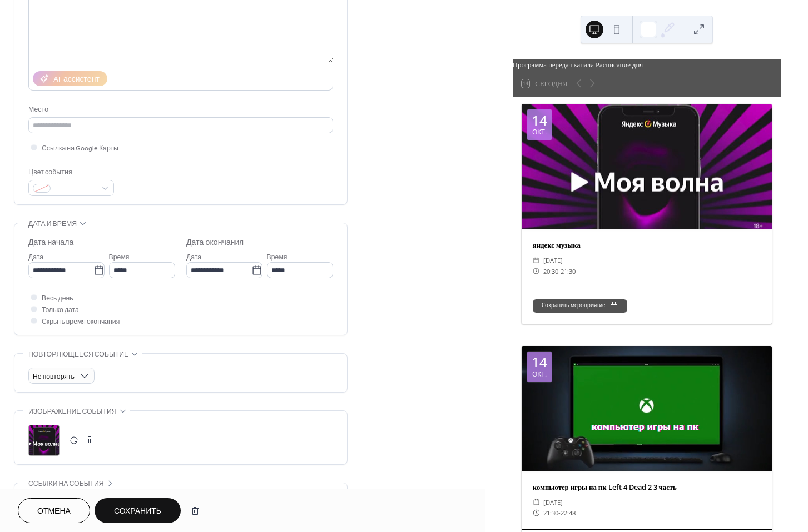 This screenshot has height=532, width=808. Describe the element at coordinates (72, 412) in the screenshot. I see `span: Изображение события` at that location.